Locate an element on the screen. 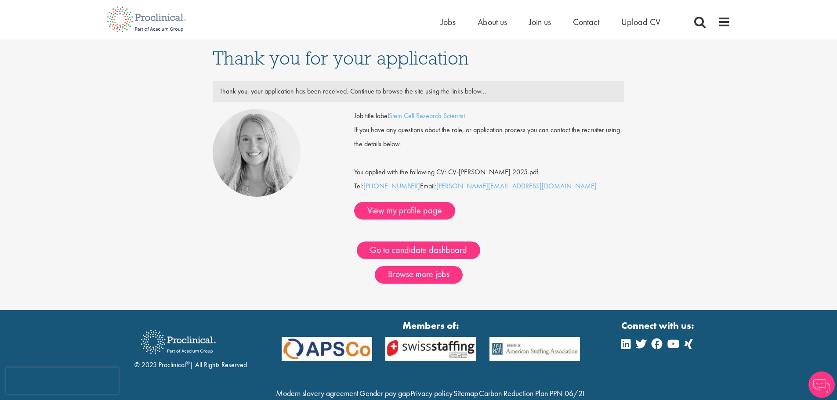 The width and height of the screenshot is (837, 400). a: Privacy policy is located at coordinates (431, 393).